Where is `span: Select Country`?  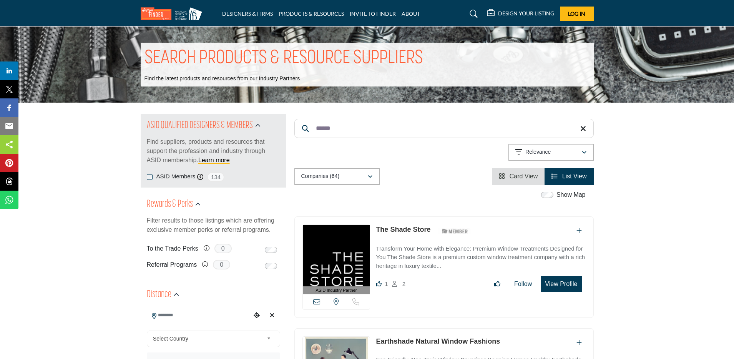 span: Select Country is located at coordinates (208, 338).